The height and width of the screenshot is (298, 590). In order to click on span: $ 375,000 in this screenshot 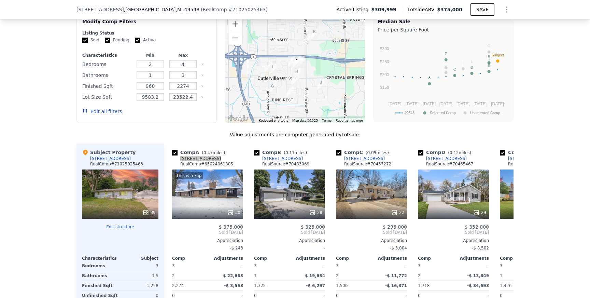, I will do `click(231, 227)`.